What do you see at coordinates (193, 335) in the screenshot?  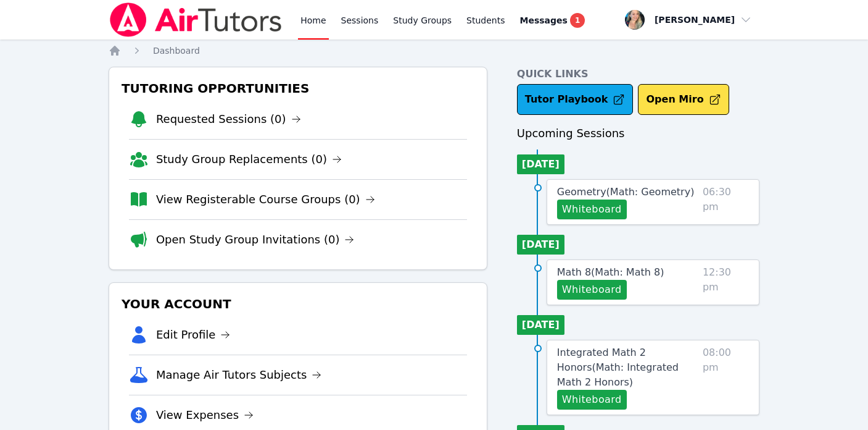 I see `a: Edit Profile` at bounding box center [193, 335].